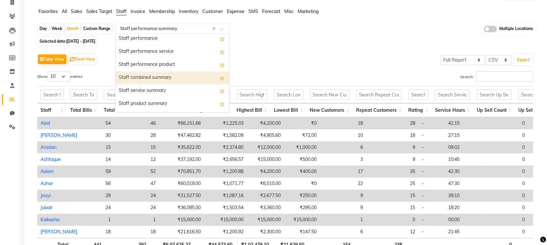 The width and height of the screenshot is (547, 245). I want to click on td: ₹6,010.00, so click(265, 184).